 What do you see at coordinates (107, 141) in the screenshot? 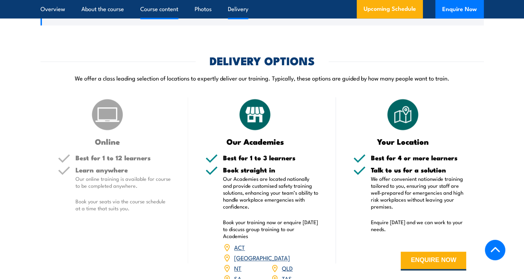
I see `h3: Online` at bounding box center [107, 141].